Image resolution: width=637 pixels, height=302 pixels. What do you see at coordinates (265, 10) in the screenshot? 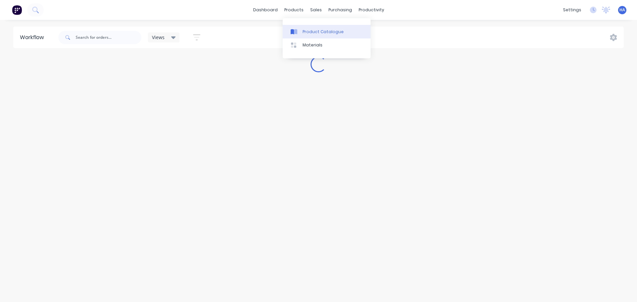
I see `a: dashboard` at bounding box center [265, 10].